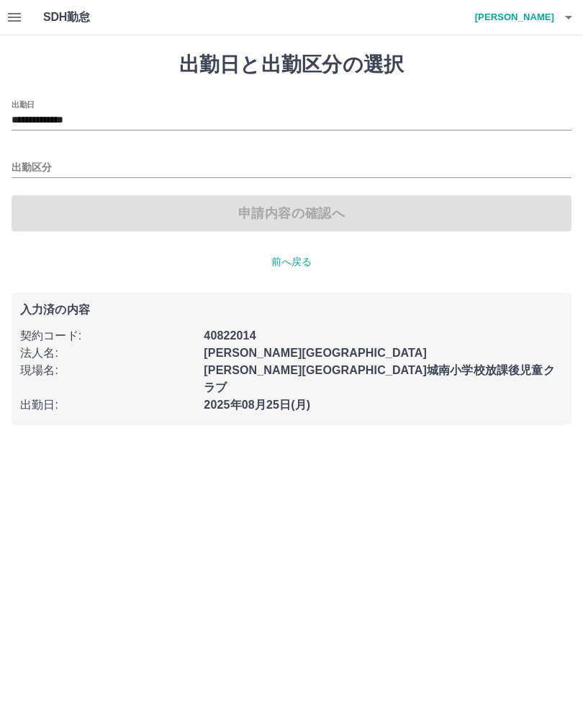 This screenshot has height=728, width=583. Describe the element at coordinates (257, 404) in the screenshot. I see `b: 2025年08月25日(月)` at that location.